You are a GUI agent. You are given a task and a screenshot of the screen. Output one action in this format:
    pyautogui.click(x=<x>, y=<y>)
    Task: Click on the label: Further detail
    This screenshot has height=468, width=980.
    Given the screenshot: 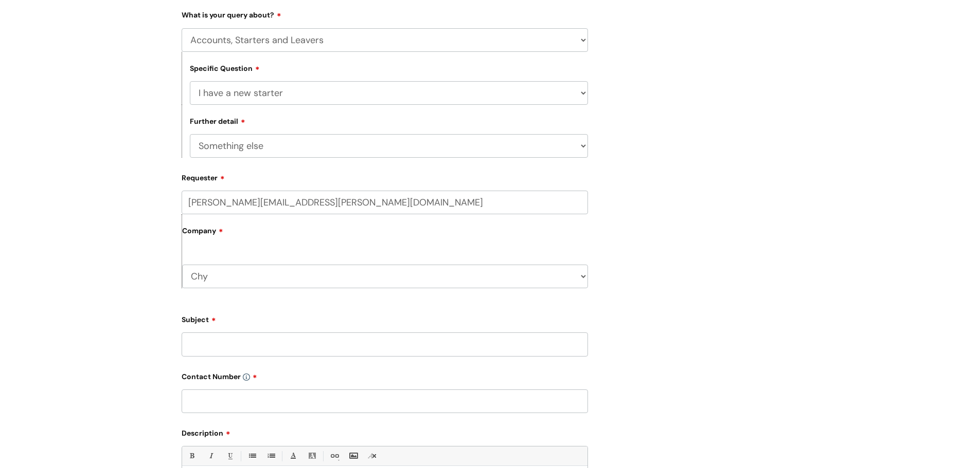 What is the action you would take?
    pyautogui.click(x=218, y=121)
    